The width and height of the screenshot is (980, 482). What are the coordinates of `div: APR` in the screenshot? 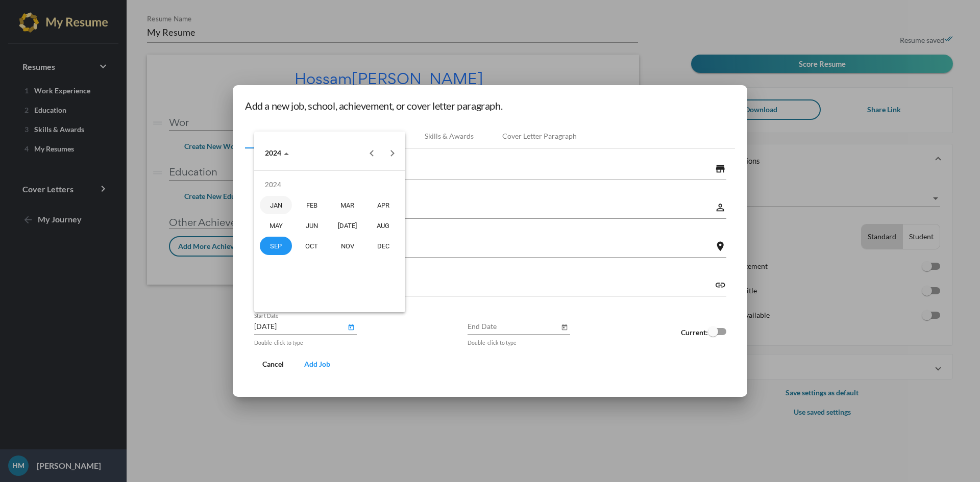 It's located at (382, 205).